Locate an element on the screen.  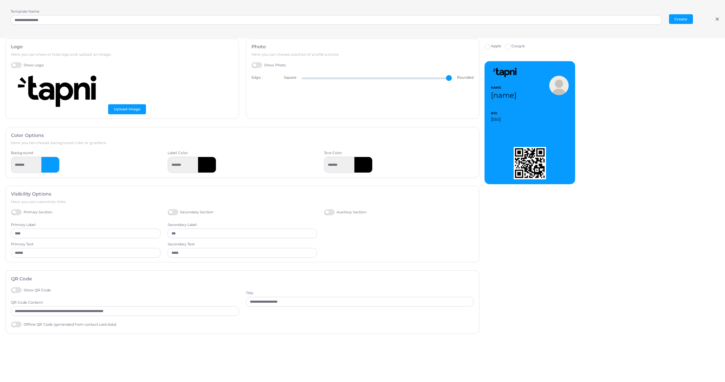
h4: QR Code is located at coordinates (242, 279).